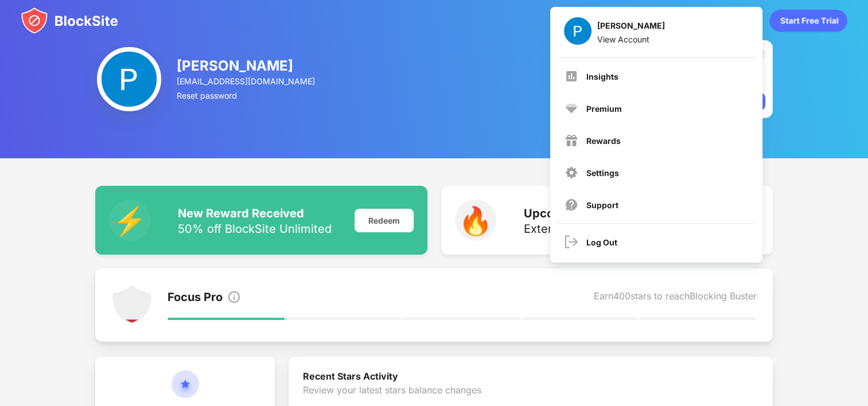 The height and width of the screenshot is (406, 868). What do you see at coordinates (255, 214) in the screenshot?
I see `div: New Reward Received` at bounding box center [255, 214].